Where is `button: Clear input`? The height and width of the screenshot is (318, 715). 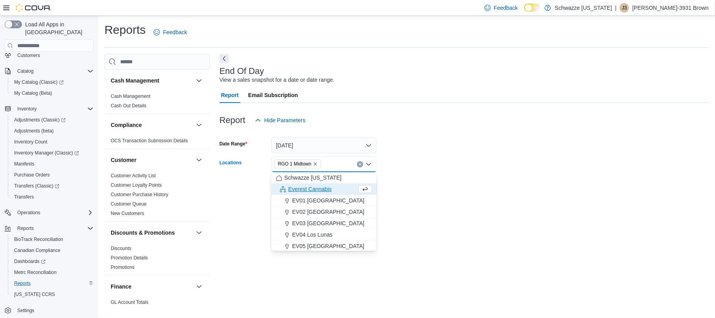 button: Clear input is located at coordinates (360, 164).